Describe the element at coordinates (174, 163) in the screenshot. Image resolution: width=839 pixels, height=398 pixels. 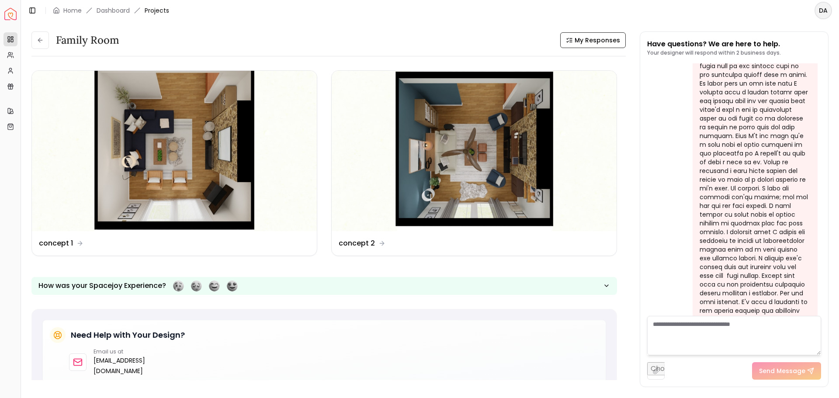
I see `a: concept 1concept 1` at that location.